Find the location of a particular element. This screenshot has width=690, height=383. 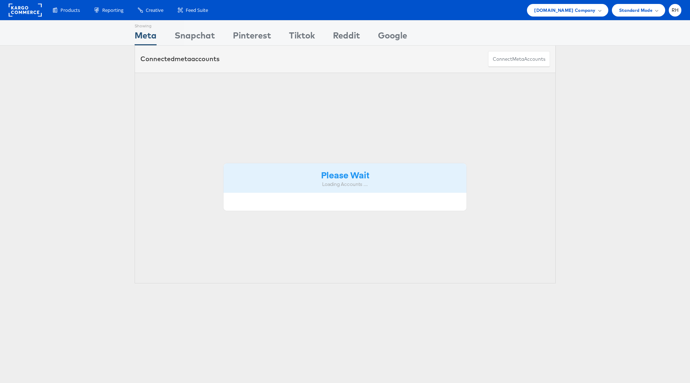

div: Reddit is located at coordinates (346, 37).